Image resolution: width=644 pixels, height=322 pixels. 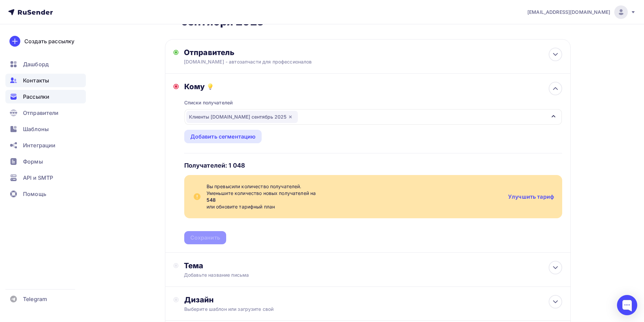 I want to click on span: Помощь, so click(x=35, y=194).